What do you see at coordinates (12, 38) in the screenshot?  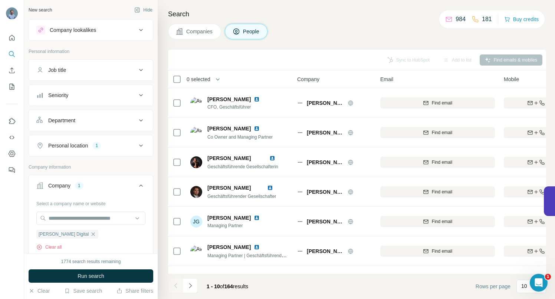 I see `button: Quick start` at bounding box center [12, 38].